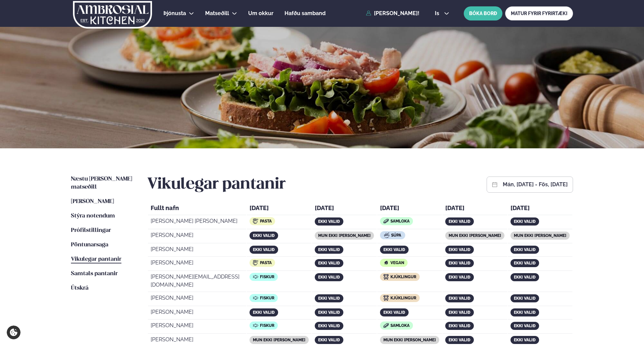  I want to click on span: Þjónusta, so click(174, 13).